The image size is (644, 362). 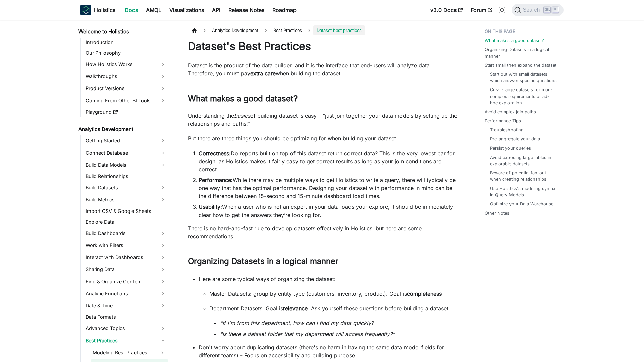 I want to click on a: Home page, so click(x=194, y=30).